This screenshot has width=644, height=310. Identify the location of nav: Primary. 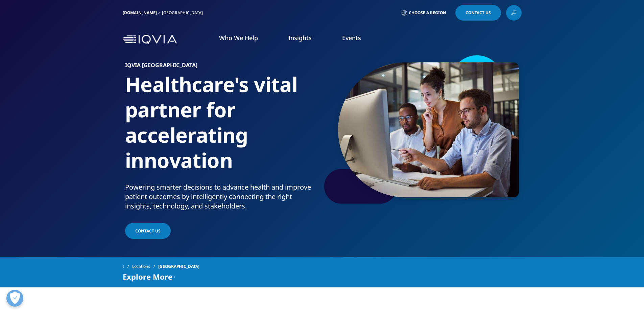
(351, 40).